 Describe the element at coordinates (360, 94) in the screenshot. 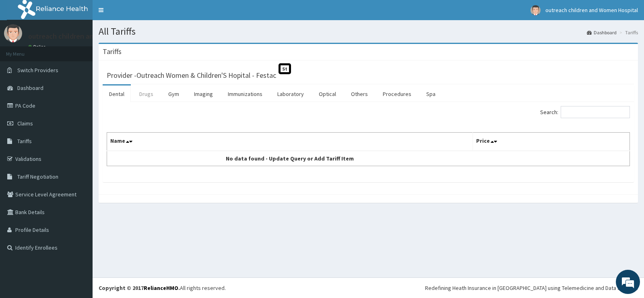

I see `a: Others` at that location.